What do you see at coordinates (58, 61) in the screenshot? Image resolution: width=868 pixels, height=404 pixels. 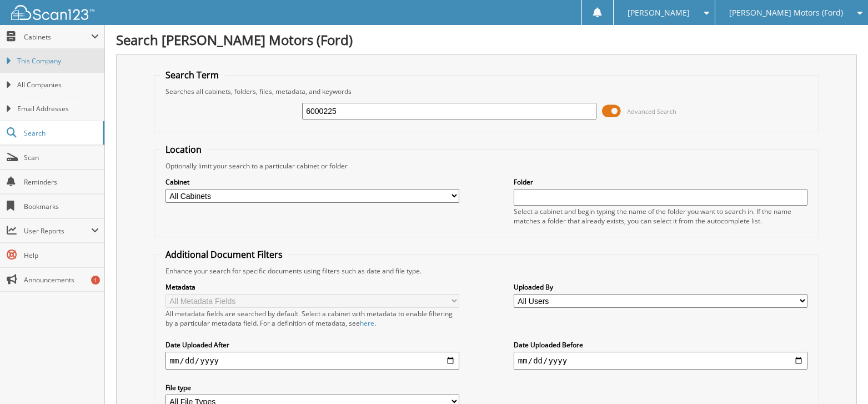 I see `span: This Company` at bounding box center [58, 61].